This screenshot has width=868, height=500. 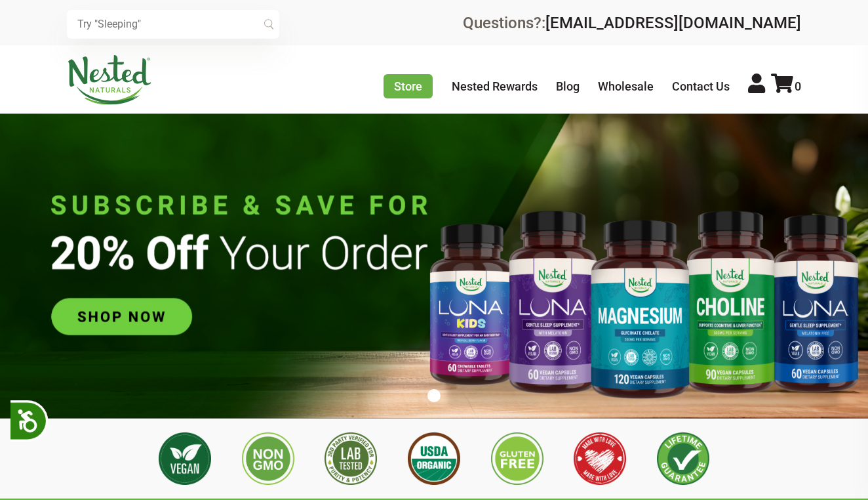 I want to click on img: Lifetime Guarantee, so click(x=683, y=458).